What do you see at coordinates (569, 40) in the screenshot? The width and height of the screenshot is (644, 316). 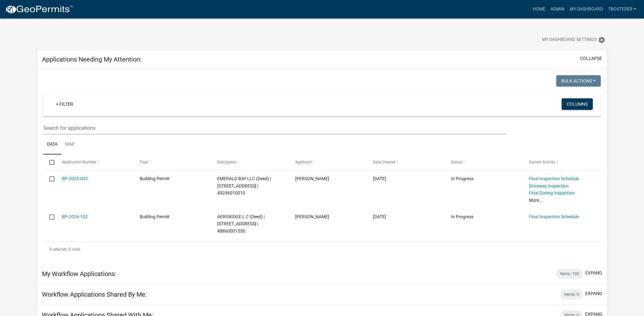 I see `span: My Dashboard Settings` at bounding box center [569, 40].